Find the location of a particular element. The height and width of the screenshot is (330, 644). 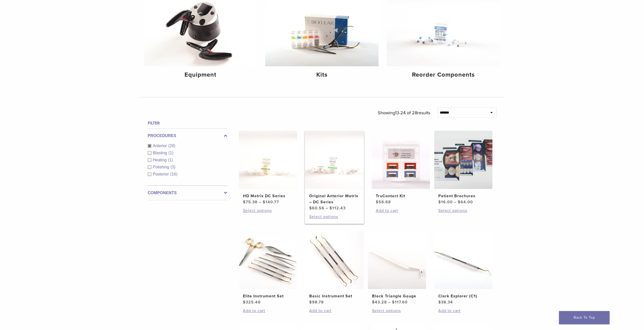

img: Clark Explorer (C1) is located at coordinates (463, 260).